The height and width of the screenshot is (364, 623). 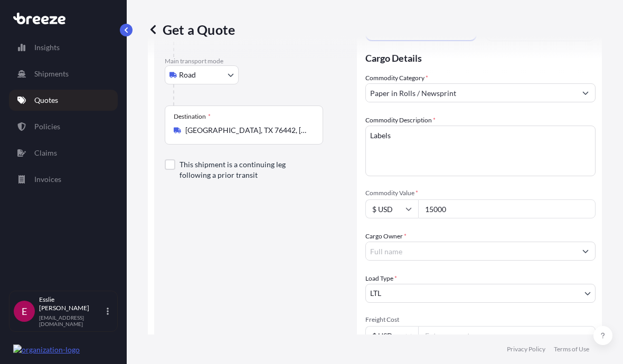 What do you see at coordinates (571, 350) in the screenshot?
I see `a: Terms of Use` at bounding box center [571, 350].